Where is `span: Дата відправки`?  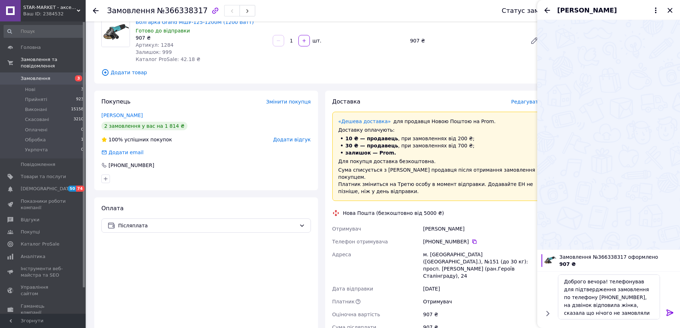
span: Дата відправки is located at coordinates (353, 289).